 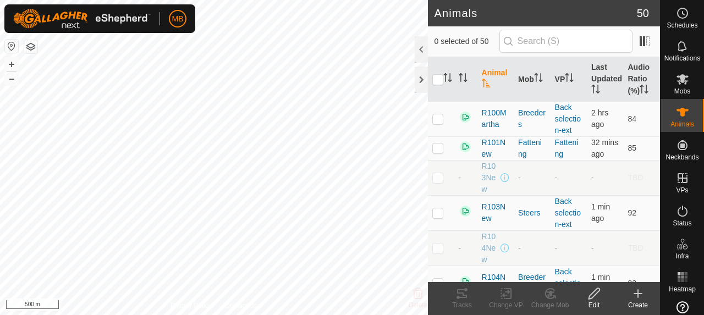 I want to click on span: MB, so click(x=178, y=19).